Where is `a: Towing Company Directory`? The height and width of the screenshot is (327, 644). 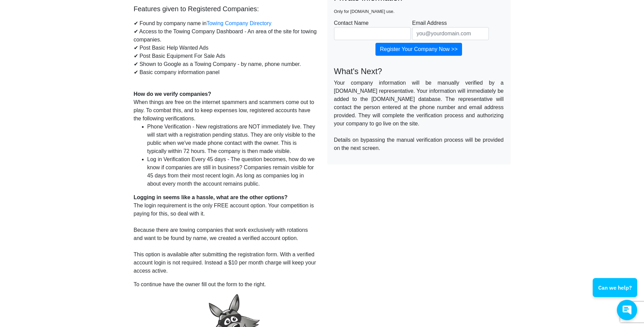
a: Towing Company Directory is located at coordinates (239, 23).